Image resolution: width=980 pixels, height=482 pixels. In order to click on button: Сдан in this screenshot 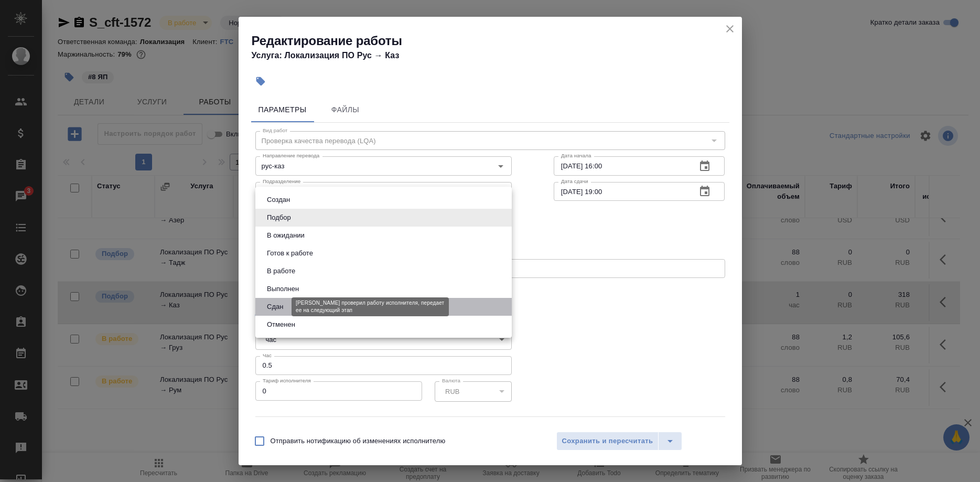, I will do `click(275, 307)`.